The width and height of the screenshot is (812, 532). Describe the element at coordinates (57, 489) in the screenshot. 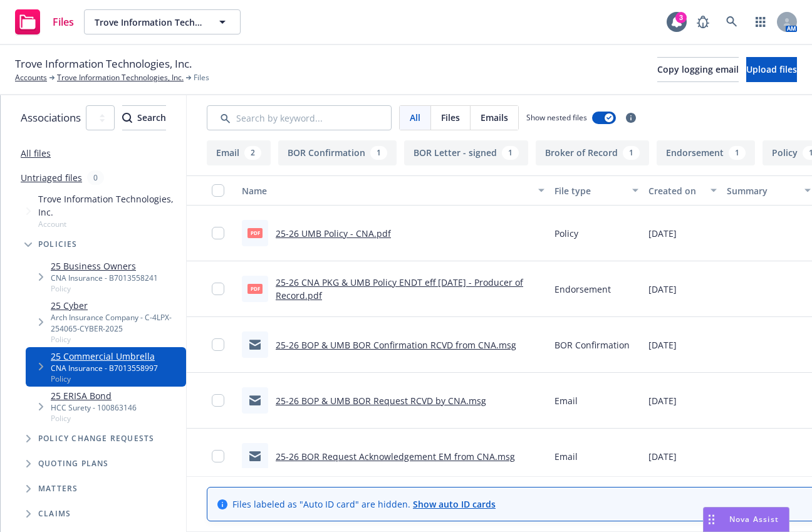

I see `span: Matters` at that location.